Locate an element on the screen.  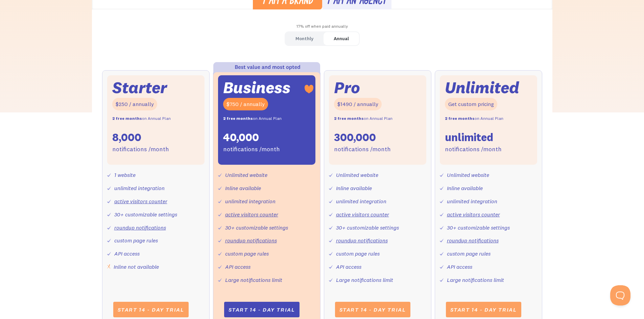
div: Annual is located at coordinates (341, 39).